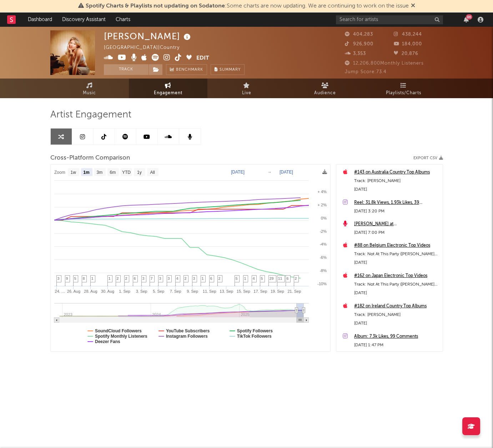 This screenshot has height=448, width=493. I want to click on span: Benchmark, so click(189, 70).